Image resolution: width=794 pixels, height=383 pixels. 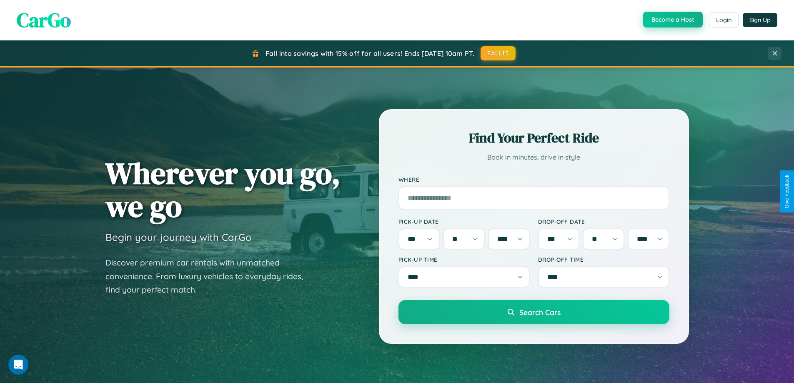 I want to click on span: Search Cars, so click(x=540, y=312).